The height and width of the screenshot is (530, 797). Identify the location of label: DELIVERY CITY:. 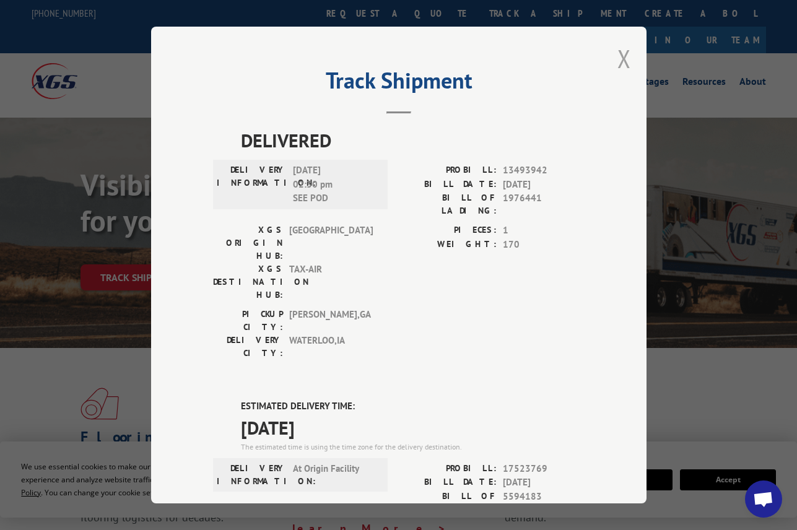
(248, 347).